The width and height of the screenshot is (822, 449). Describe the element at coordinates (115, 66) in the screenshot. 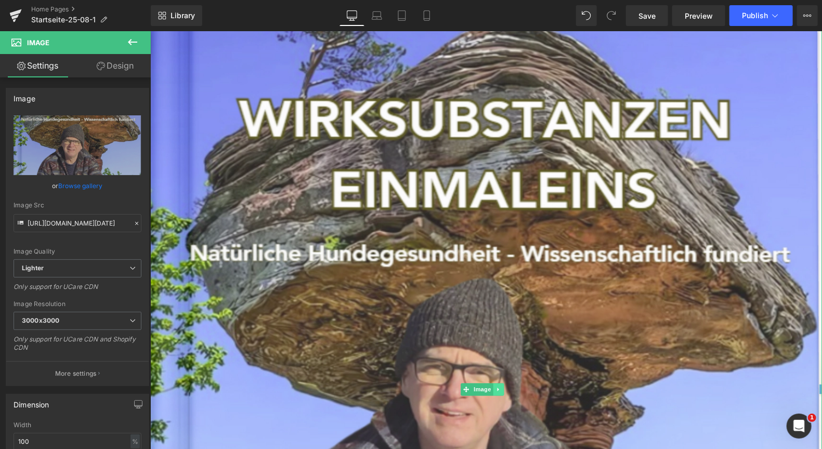

I see `a: Design` at that location.